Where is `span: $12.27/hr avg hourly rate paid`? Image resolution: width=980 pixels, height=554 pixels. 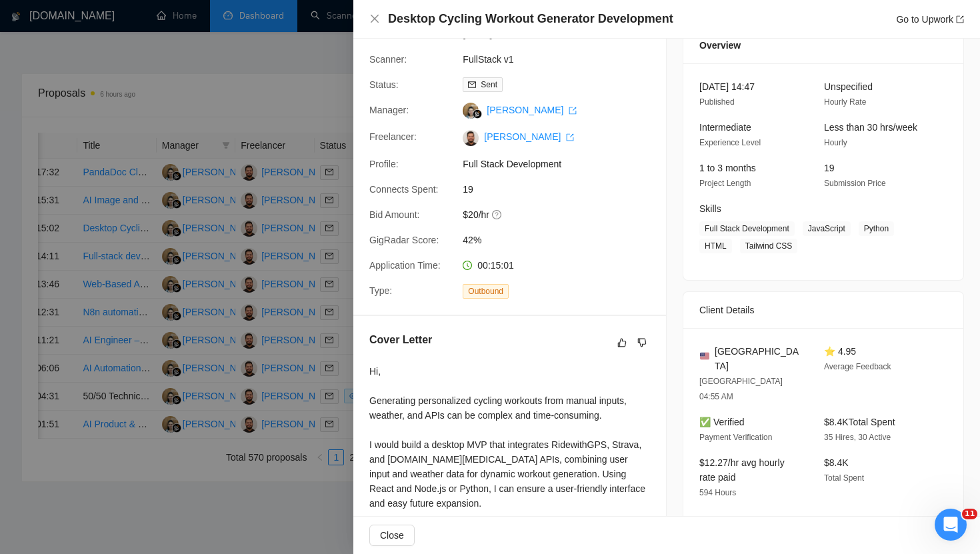 span: $12.27/hr avg hourly rate paid is located at coordinates (742, 470).